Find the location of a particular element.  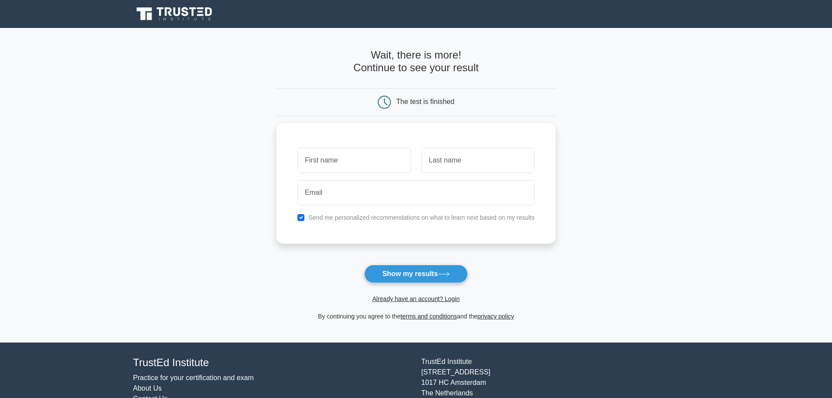

a: privacy policy is located at coordinates (496, 316).